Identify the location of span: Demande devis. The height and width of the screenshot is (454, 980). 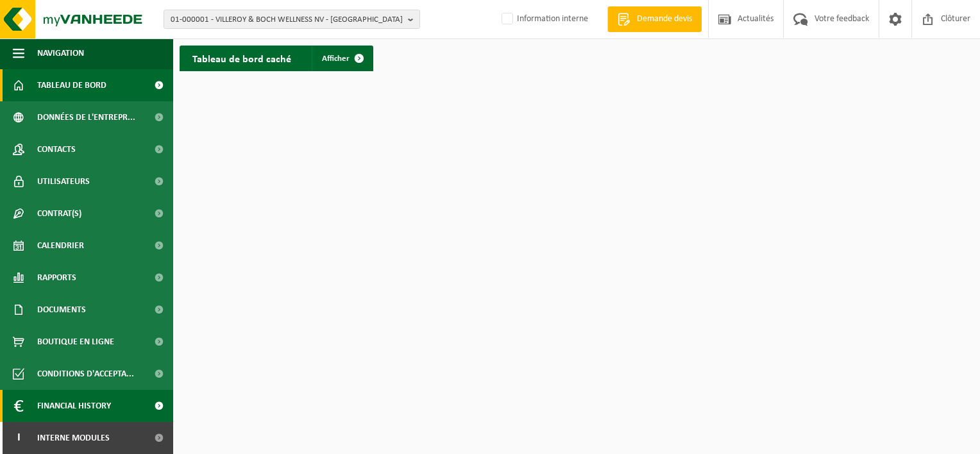
(664, 19).